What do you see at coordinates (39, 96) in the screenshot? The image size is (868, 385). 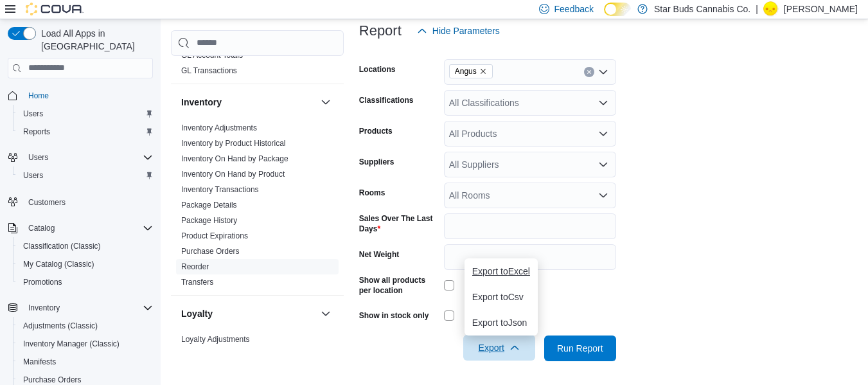 I see `a: Home` at bounding box center [39, 96].